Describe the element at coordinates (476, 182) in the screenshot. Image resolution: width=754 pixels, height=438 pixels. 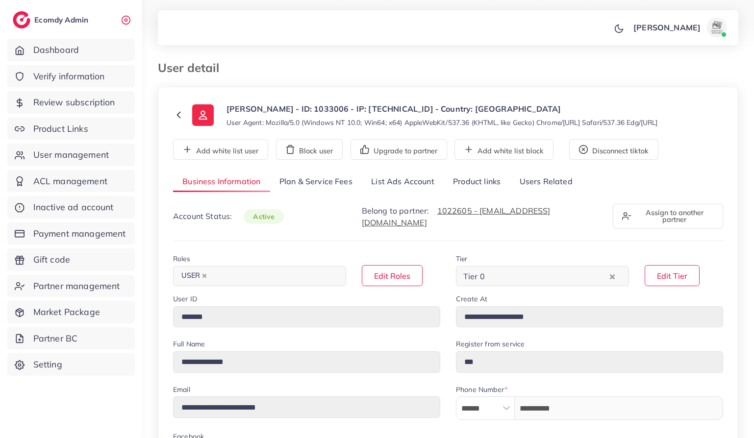
I see `a: Product links` at that location.